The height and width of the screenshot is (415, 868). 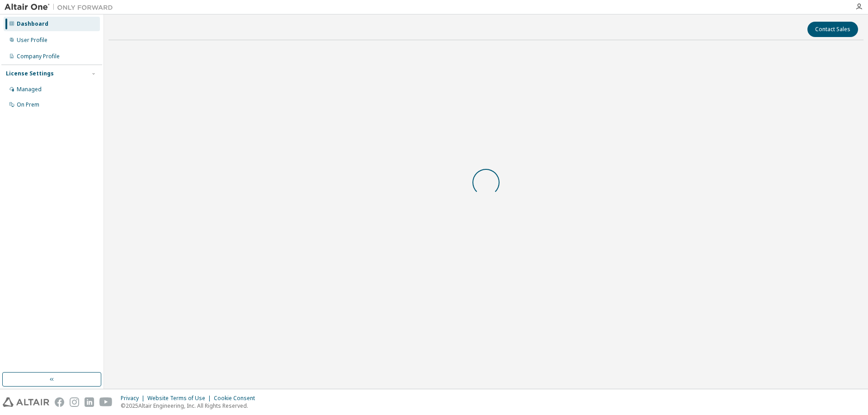 What do you see at coordinates (190, 405) in the screenshot?
I see `p: © 2025 Altair Engineering, Inc. All Rights Reserved.` at bounding box center [190, 405].